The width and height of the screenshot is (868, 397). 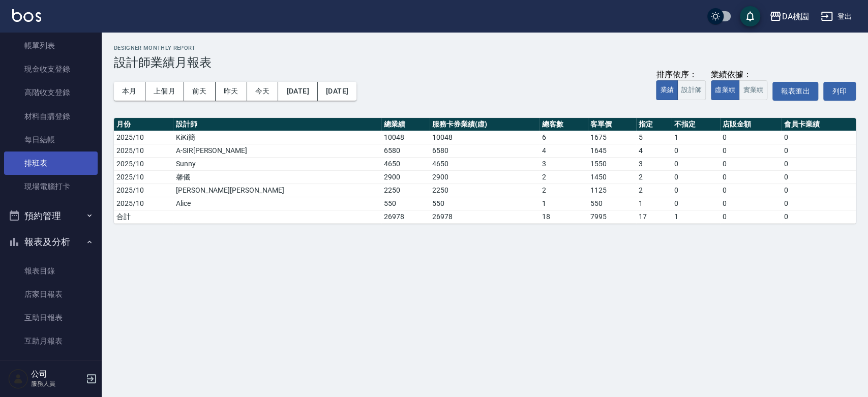 I want to click on button: 上個月, so click(x=165, y=91).